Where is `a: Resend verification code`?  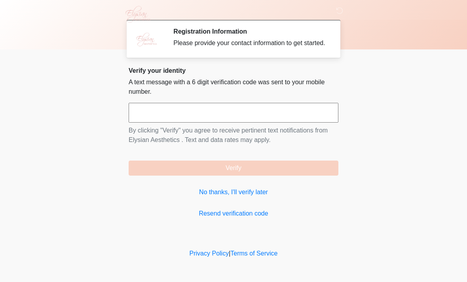 a: Resend verification code is located at coordinates (234, 214).